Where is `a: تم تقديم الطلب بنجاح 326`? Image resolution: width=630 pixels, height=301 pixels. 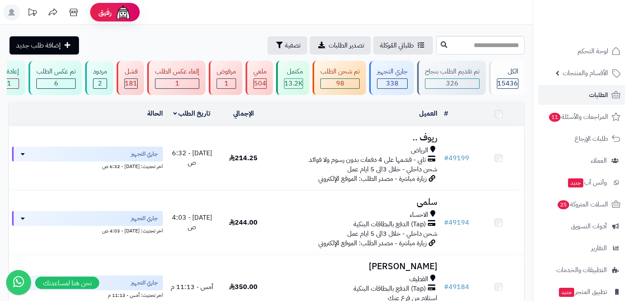
a: تم تقديم الطلب بنجاح 326 is located at coordinates (451, 78).